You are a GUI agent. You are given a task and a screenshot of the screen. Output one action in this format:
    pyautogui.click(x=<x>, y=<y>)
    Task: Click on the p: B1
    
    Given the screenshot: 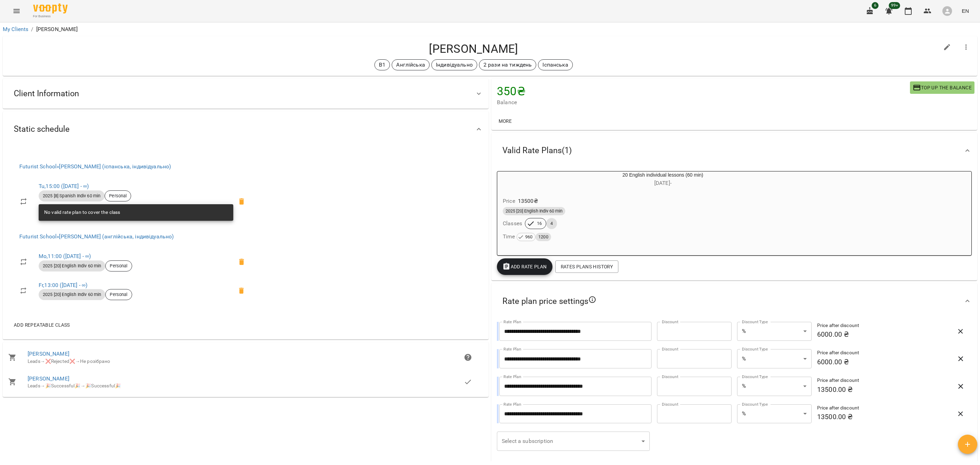 What is the action you would take?
    pyautogui.click(x=382, y=65)
    